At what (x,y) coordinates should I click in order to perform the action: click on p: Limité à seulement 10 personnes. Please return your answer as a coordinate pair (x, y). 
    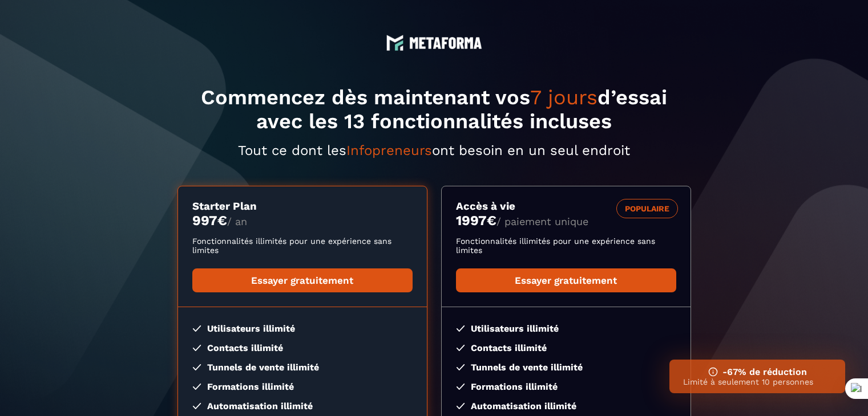
    Looking at the image, I should click on (757, 382).